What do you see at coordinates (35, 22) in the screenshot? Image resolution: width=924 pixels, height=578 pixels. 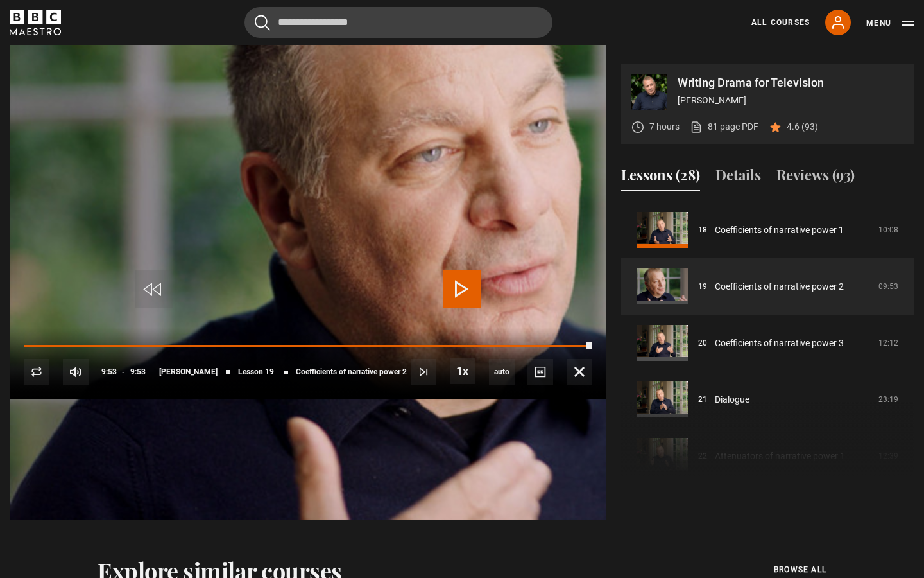 I see `svg: BBC Maestro` at bounding box center [35, 22].